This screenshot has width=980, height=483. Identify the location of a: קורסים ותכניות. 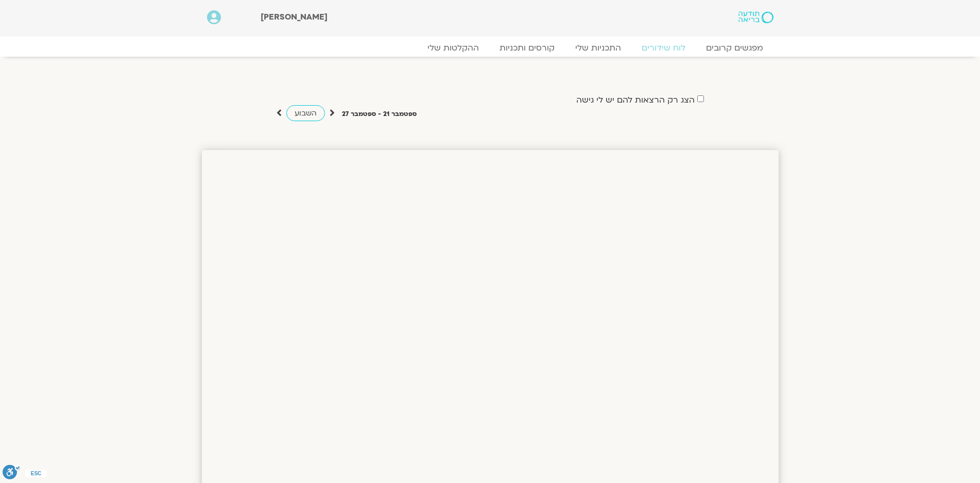
(527, 48).